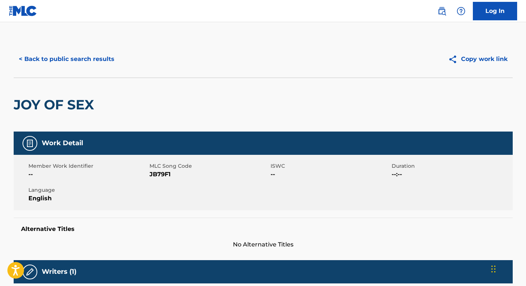  Describe the element at coordinates (59, 271) in the screenshot. I see `h5: Writers (1)` at that location.